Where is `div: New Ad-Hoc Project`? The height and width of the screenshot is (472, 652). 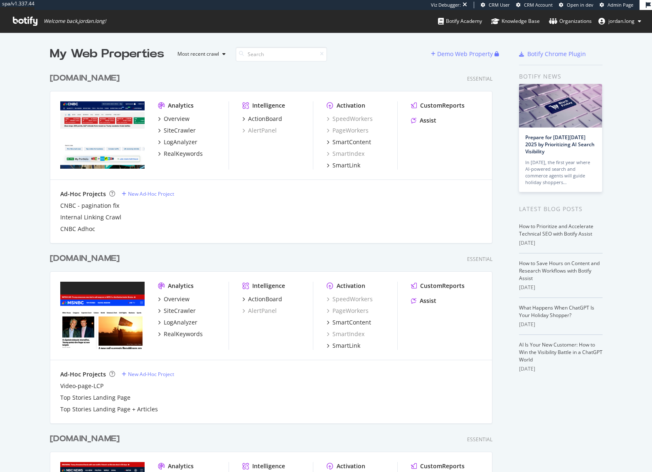
div: New Ad-Hoc Project is located at coordinates (151, 374).